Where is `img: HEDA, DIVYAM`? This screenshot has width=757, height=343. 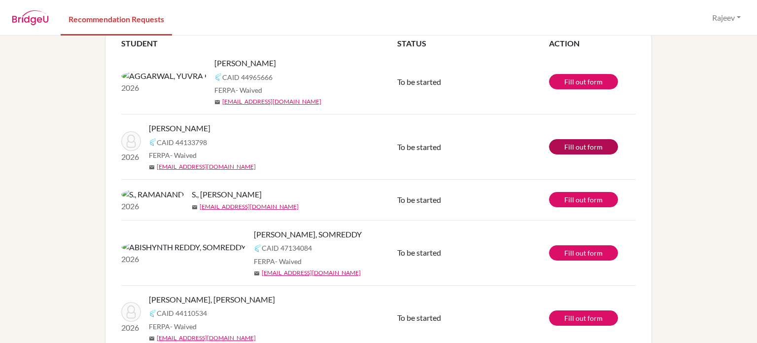 img: HEDA, DIVYAM is located at coordinates (131, 141).